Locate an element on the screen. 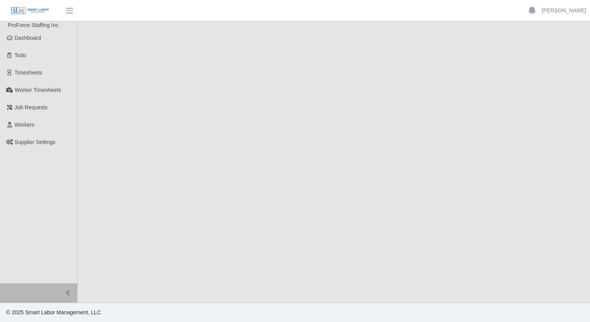 Image resolution: width=590 pixels, height=322 pixels. span: Workers is located at coordinates (25, 125).